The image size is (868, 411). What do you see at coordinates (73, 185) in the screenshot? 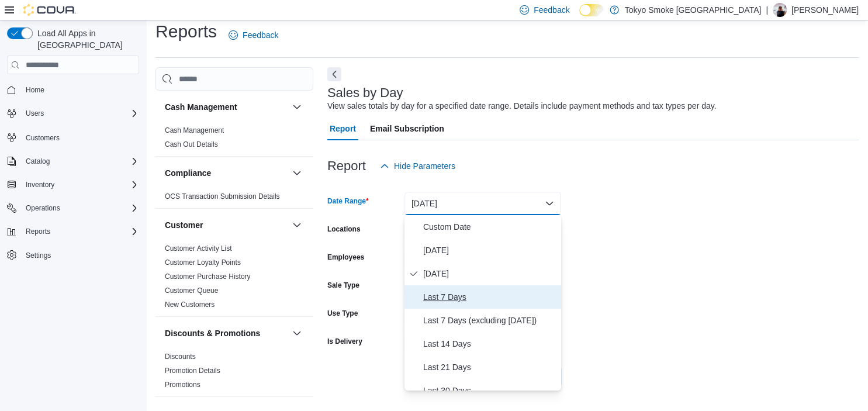
I see `nav: Complex example` at bounding box center [73, 185].